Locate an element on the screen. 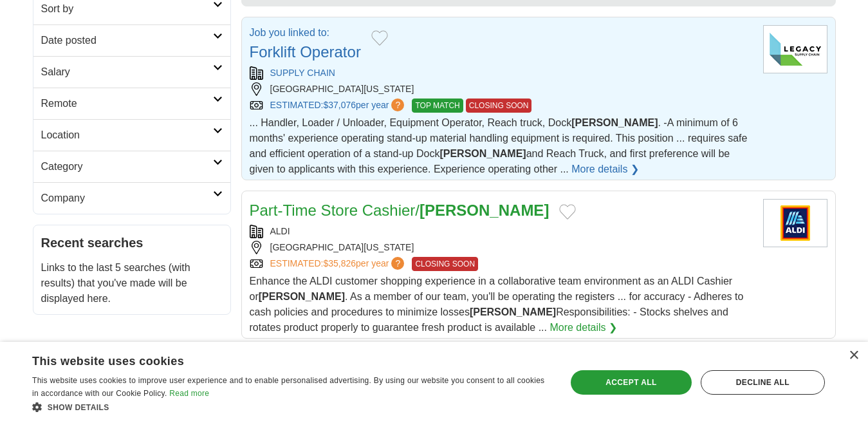 This screenshot has height=423, width=868. h2: Sort by is located at coordinates (127, 9).